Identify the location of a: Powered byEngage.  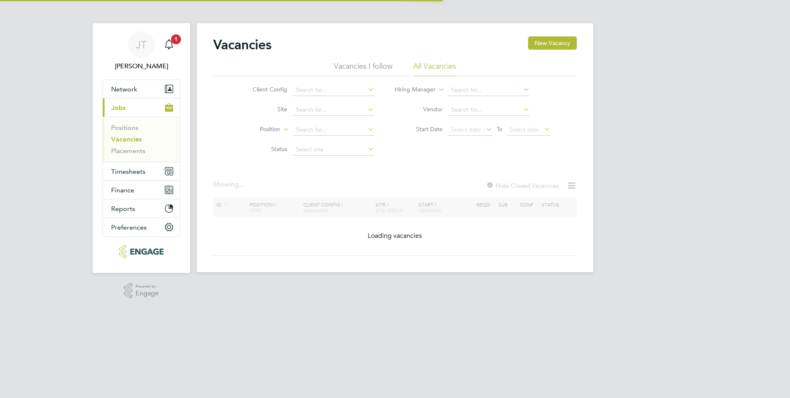
(141, 290).